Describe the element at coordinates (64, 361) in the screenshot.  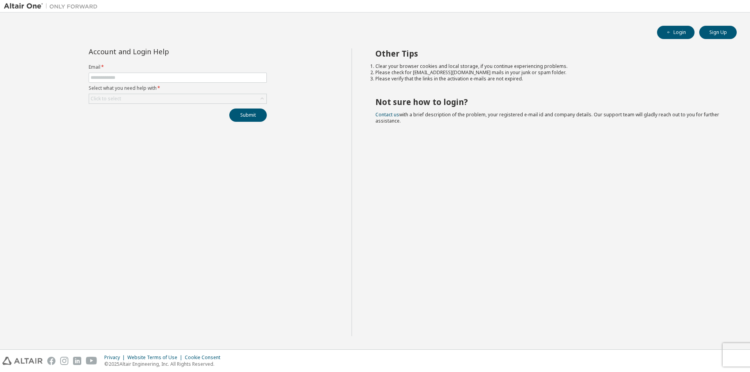
I see `img: instagram.svg` at that location.